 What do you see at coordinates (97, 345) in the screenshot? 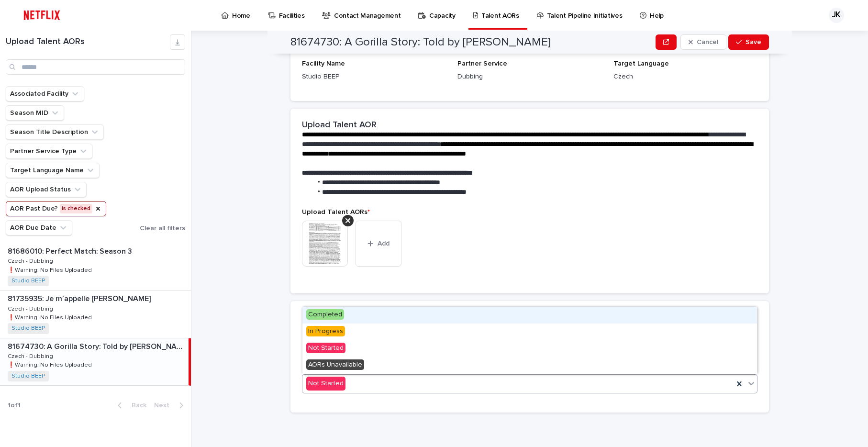
I see `p: 81674730: A Gorilla Story: Told by David Attenborough` at bounding box center [97, 345].